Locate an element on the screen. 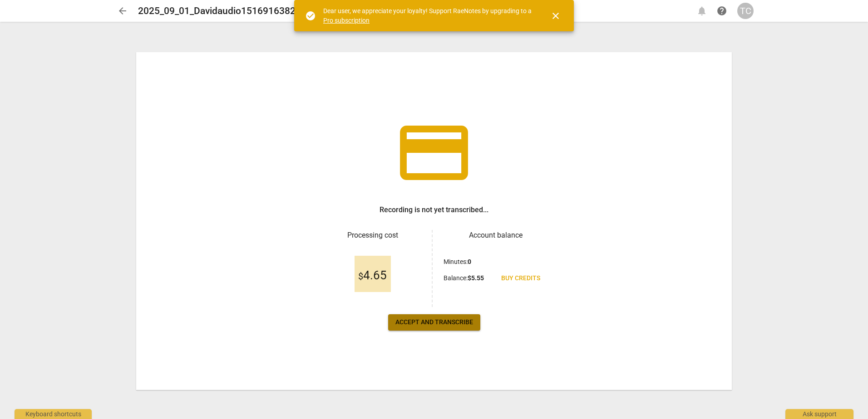 The width and height of the screenshot is (868, 419). span: close is located at coordinates (556, 16).